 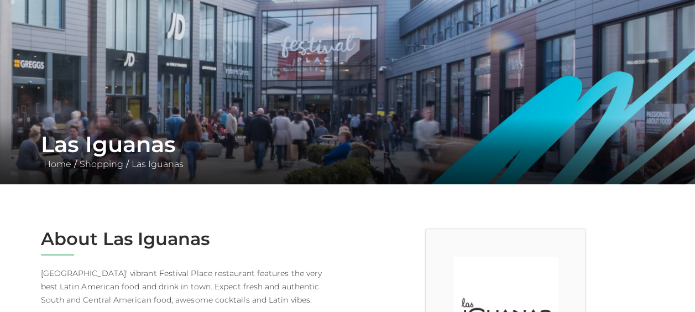 What do you see at coordinates (57, 164) in the screenshot?
I see `a: Home` at bounding box center [57, 164].